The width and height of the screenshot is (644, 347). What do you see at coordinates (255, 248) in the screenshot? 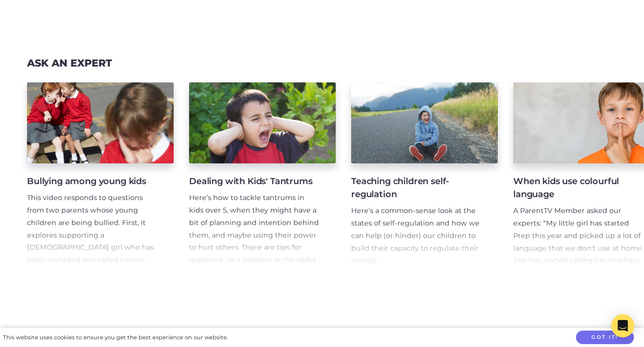
I see `p: Here’s how to tackle tantrums in kids over 5, when they might have a bit of planning and intentio...` at bounding box center [255, 248].